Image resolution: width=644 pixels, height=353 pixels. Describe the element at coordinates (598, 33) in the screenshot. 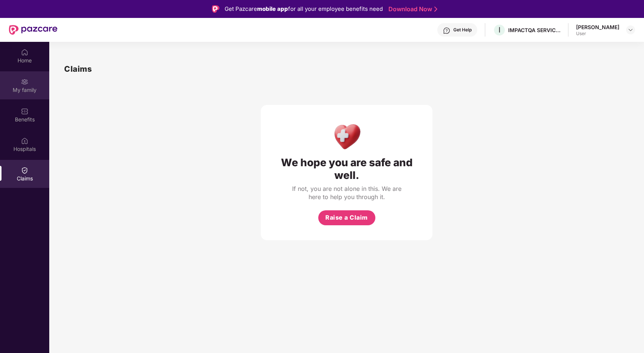

I see `div: User` at that location.